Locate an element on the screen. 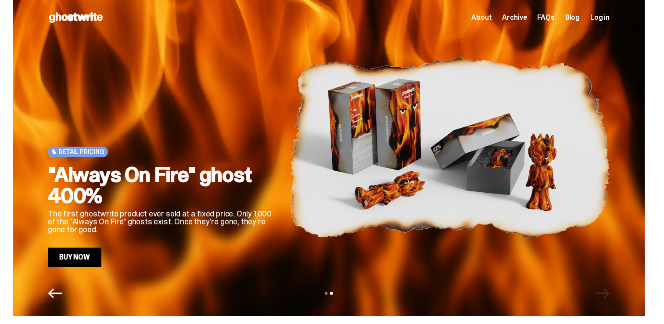 This screenshot has width=664, height=324. p: The first ghostwrite product ever sold at a fixed price. Only 1,000 of the "Always On Fire" ghost... is located at coordinates (162, 221).